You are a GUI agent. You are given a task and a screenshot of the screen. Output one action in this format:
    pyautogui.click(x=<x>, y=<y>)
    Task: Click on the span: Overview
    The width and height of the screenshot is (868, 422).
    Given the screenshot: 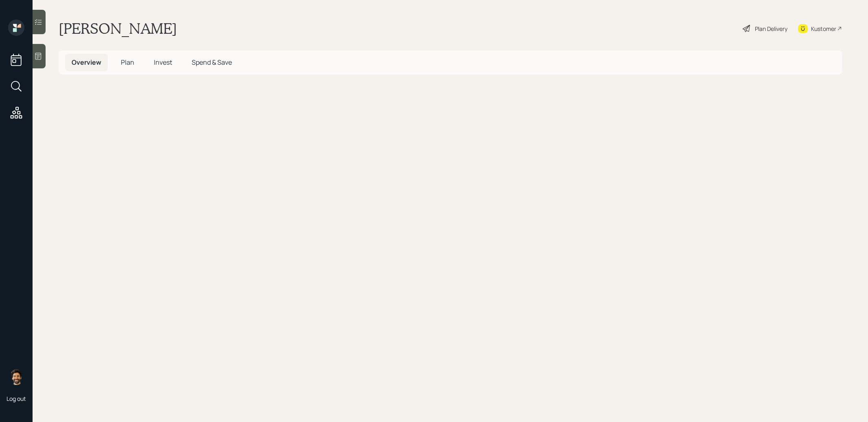 What is the action you would take?
    pyautogui.click(x=86, y=62)
    